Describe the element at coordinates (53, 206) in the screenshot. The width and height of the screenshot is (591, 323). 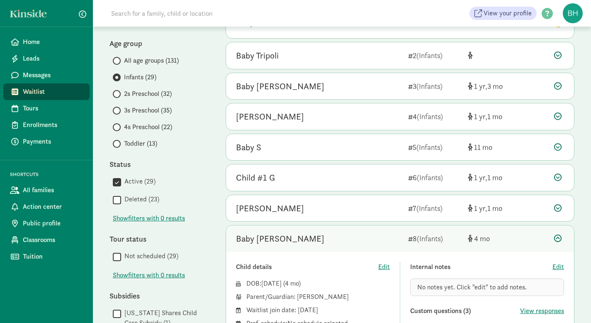
I see `span: Action center` at that location.